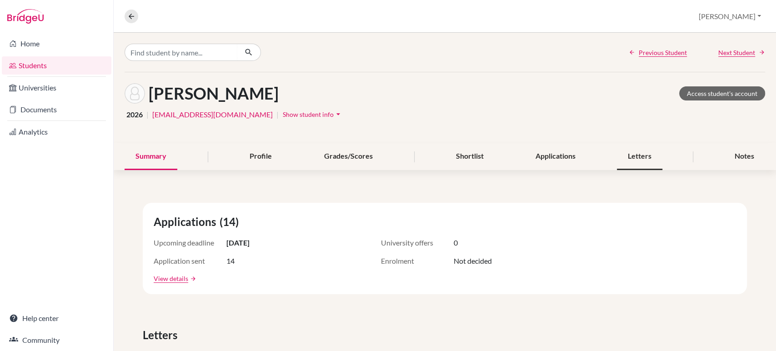 This screenshot has width=776, height=351. Describe the element at coordinates (736, 52) in the screenshot. I see `span: Next Student` at that location.